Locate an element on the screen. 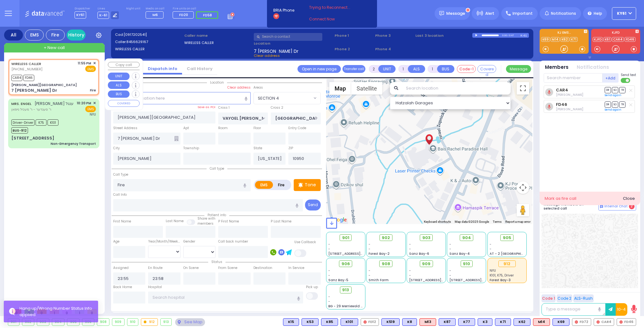  a: Connect Now is located at coordinates (334, 19).